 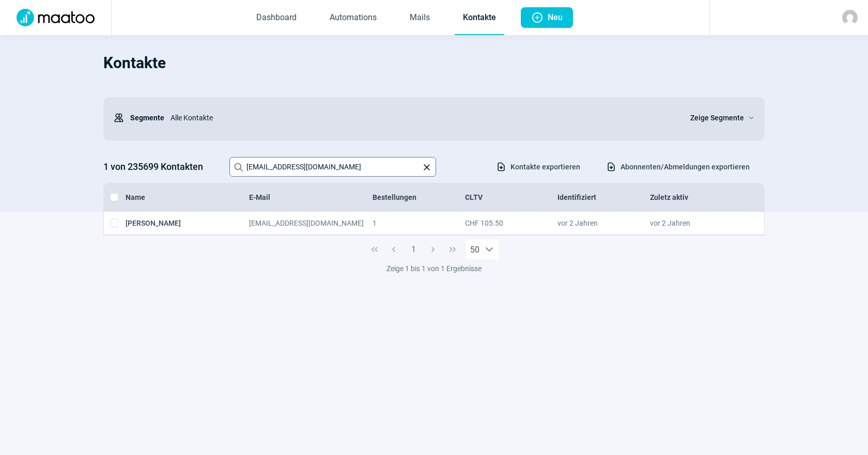 I want to click on a: Mails, so click(x=419, y=18).